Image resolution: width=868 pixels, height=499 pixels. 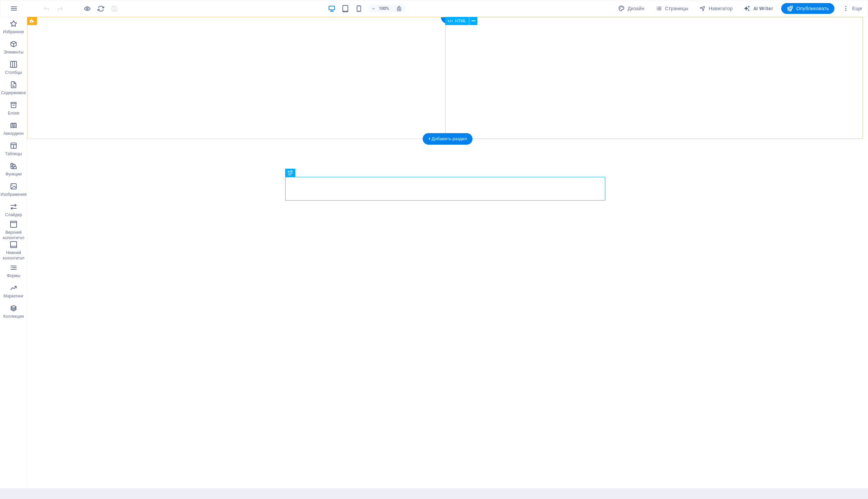 What do you see at coordinates (13, 296) in the screenshot?
I see `p: Маркетинг` at bounding box center [13, 296].